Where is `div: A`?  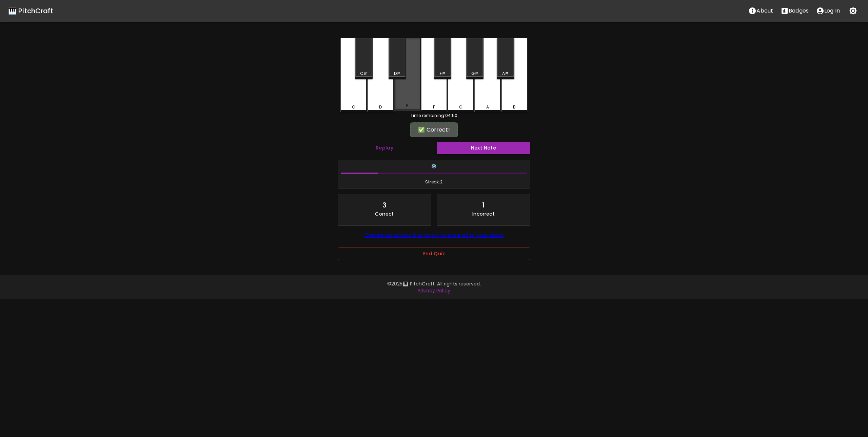
div: A is located at coordinates (488, 107).